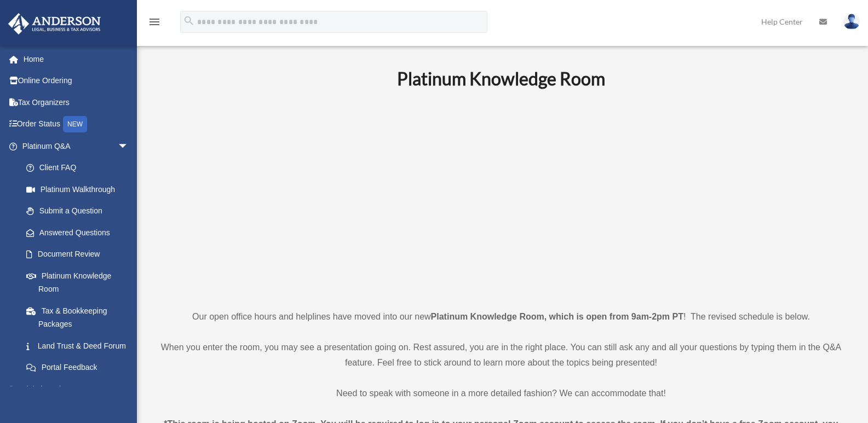 The image size is (868, 423). Describe the element at coordinates (155, 22) in the screenshot. I see `i: menu` at that location.